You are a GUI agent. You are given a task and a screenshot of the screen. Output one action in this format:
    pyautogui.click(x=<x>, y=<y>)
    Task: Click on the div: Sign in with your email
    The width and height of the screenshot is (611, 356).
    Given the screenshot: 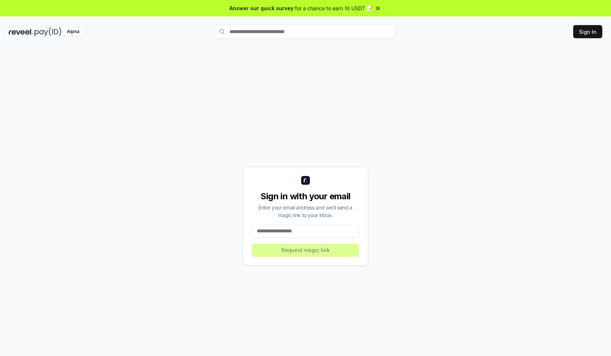 What is the action you would take?
    pyautogui.click(x=305, y=196)
    